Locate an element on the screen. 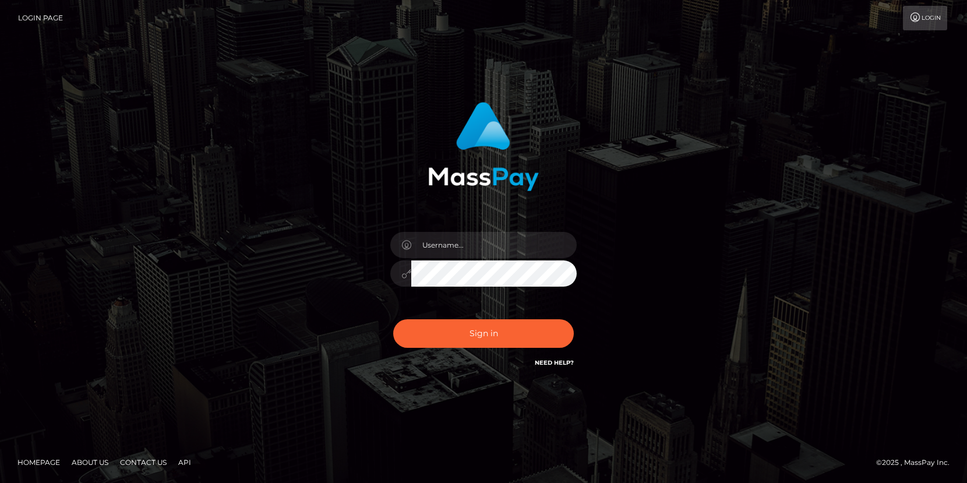 This screenshot has width=967, height=483. a: API is located at coordinates (185, 462).